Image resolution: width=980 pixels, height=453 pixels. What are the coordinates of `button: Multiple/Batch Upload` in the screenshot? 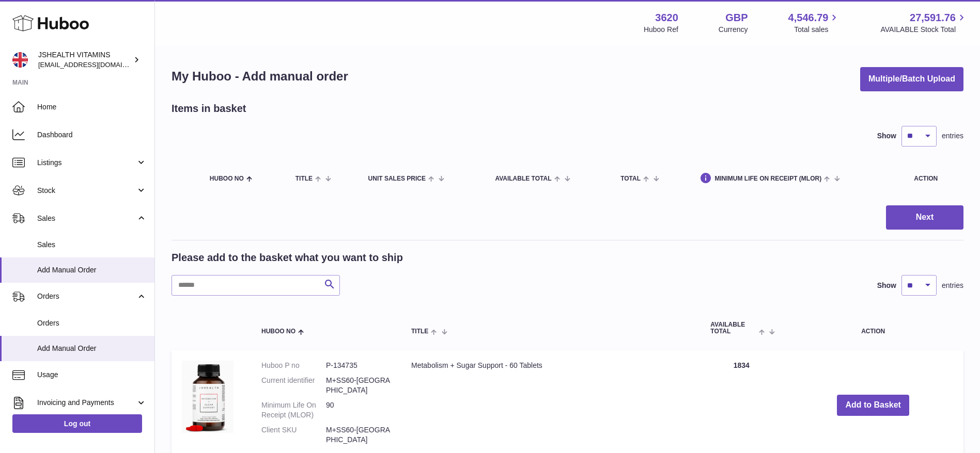 It's located at (912, 79).